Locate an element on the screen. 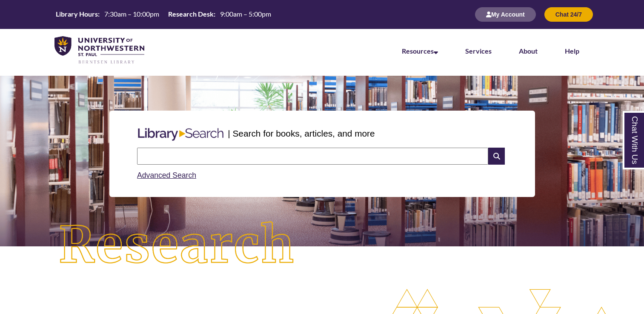 This screenshot has height=314, width=644. table: Hours Today is located at coordinates (164, 14).